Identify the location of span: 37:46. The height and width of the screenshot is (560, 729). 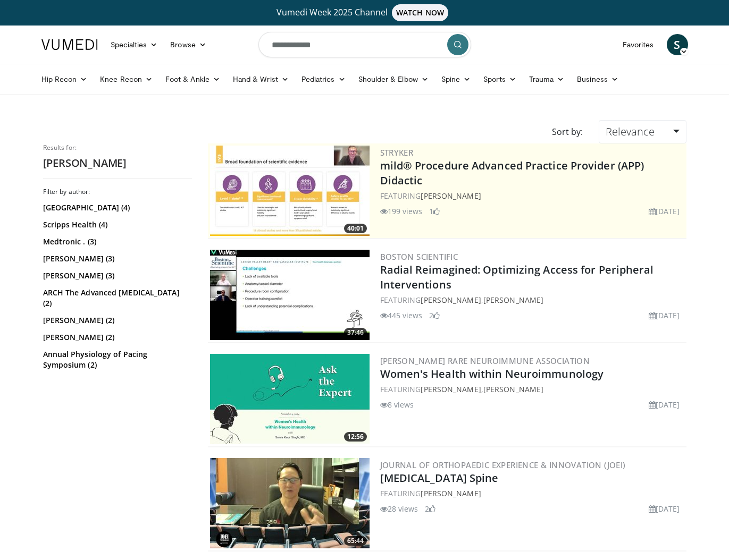
(355, 333).